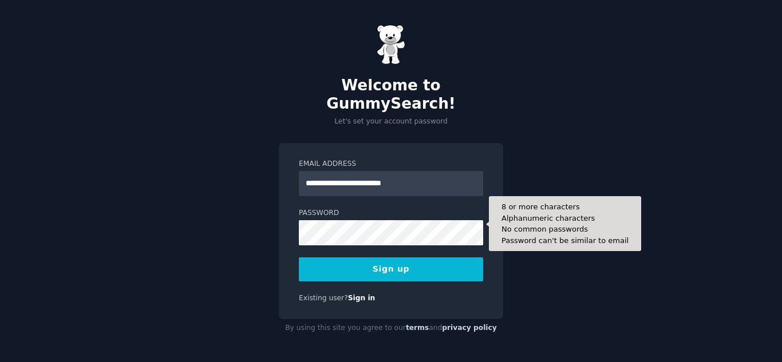 This screenshot has width=782, height=362. I want to click on button: Sign up, so click(391, 270).